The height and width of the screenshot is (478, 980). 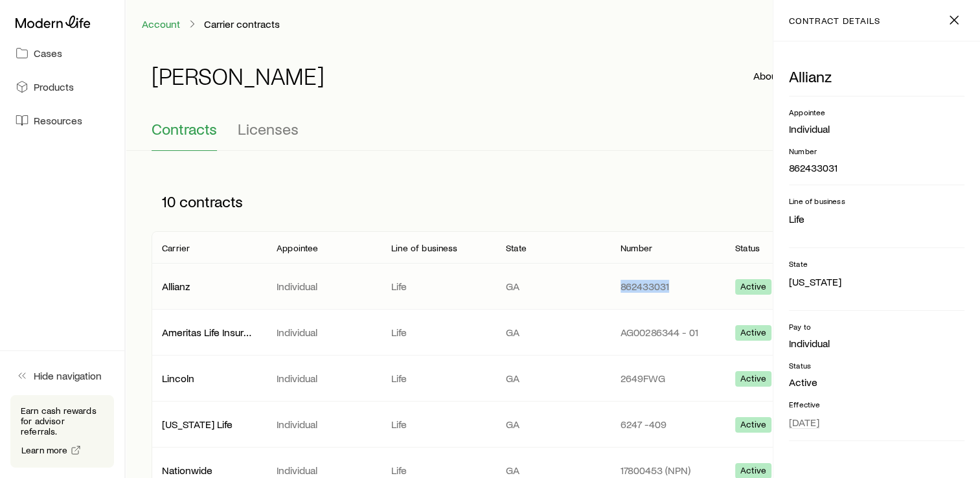 What do you see at coordinates (268, 129) in the screenshot?
I see `span: Licenses` at bounding box center [268, 129].